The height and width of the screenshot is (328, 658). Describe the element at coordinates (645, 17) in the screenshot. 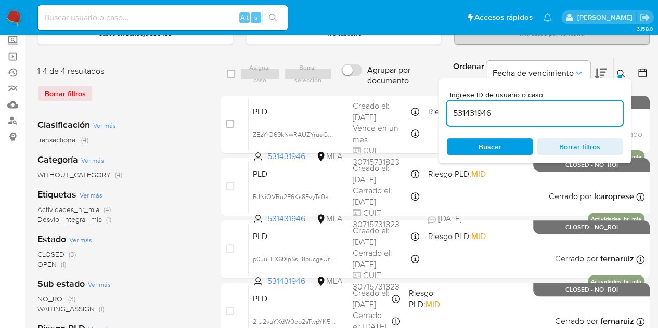

I see `a: Salir` at that location.